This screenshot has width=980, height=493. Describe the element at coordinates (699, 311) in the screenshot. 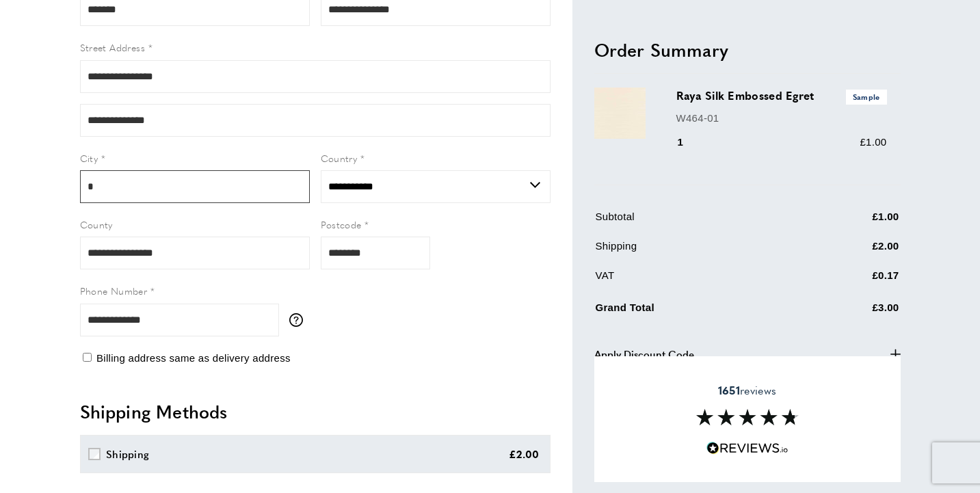

I see `td: Grand Total` at that location.